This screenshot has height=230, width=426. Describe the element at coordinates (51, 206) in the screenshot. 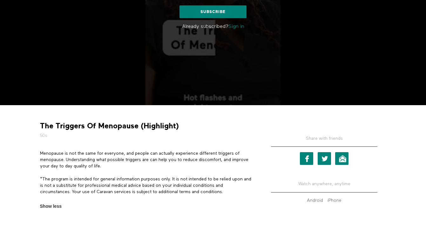

I see `span: Show less` at that location.